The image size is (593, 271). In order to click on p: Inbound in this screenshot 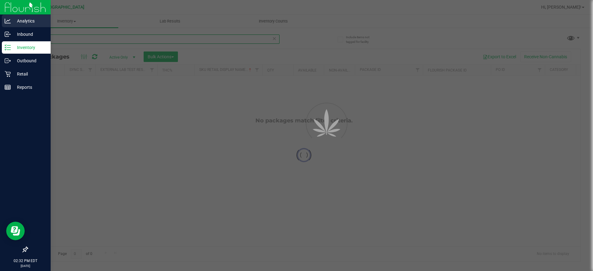, I will do `click(29, 34)`.